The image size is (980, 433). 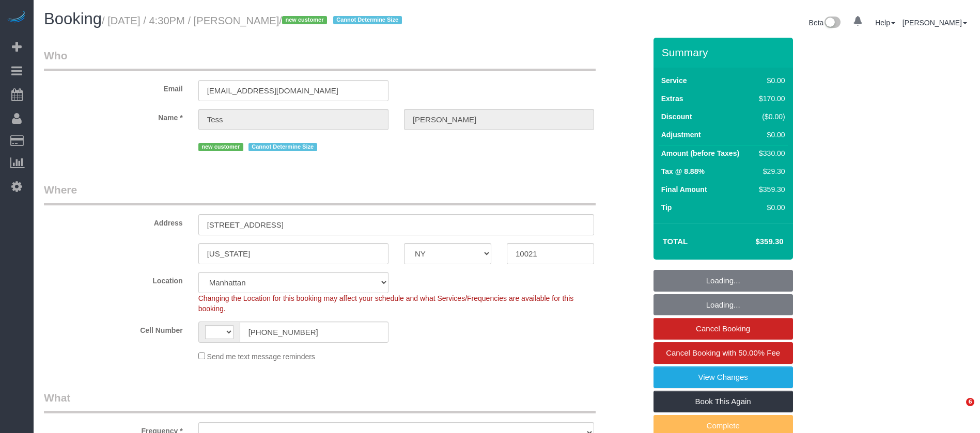 I want to click on span: Cancel Booking with 50.00% Fee, so click(x=723, y=352).